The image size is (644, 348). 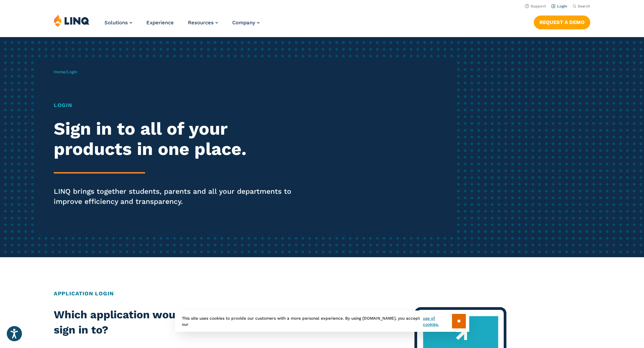 I want to click on button: Open Search Bar, so click(x=582, y=6).